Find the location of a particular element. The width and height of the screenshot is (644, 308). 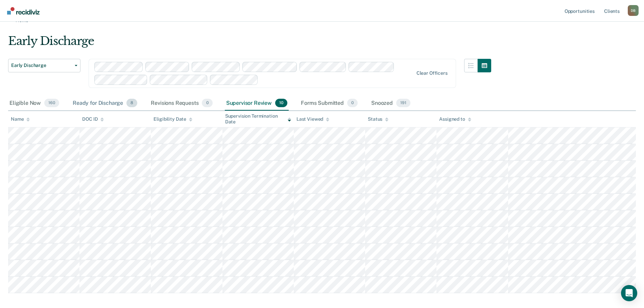

span: 8 is located at coordinates (132, 103).